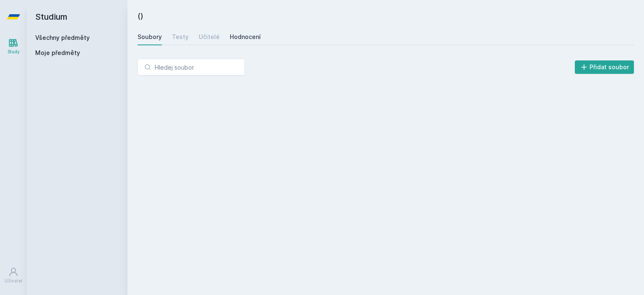  Describe the element at coordinates (210, 37) in the screenshot. I see `a: Učitelé` at that location.